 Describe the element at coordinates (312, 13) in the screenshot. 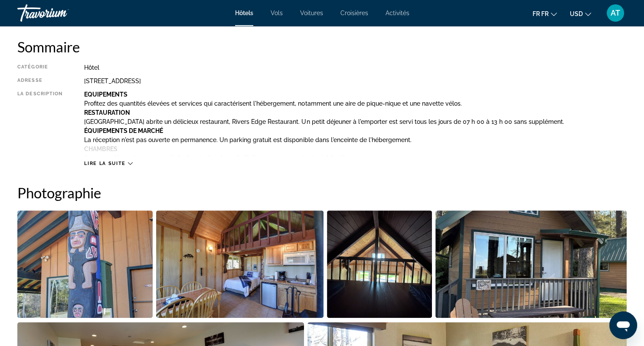

I see `span: Voitures` at that location.